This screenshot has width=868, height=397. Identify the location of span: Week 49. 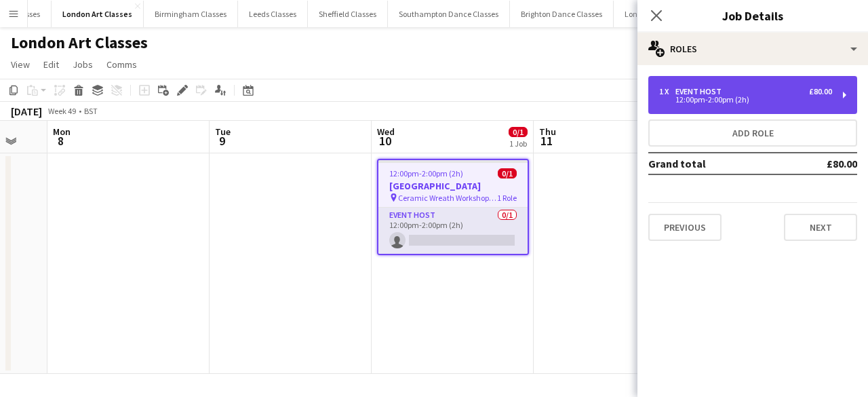
(62, 111).